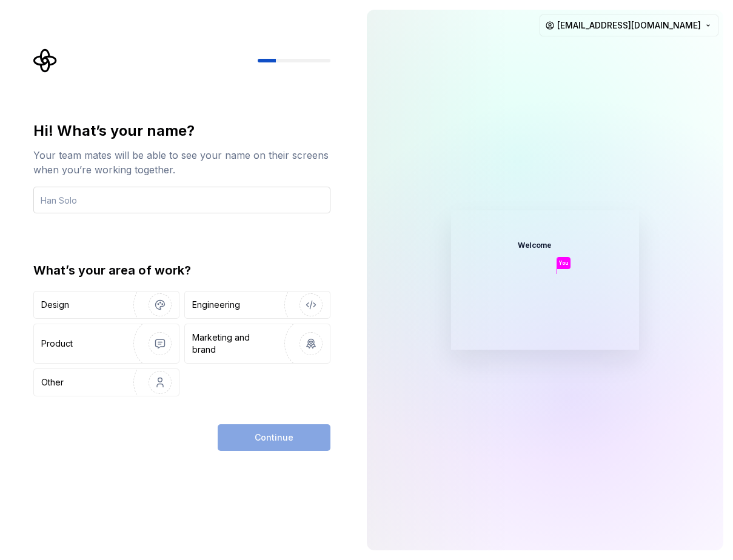  I want to click on p: You, so click(563, 263).